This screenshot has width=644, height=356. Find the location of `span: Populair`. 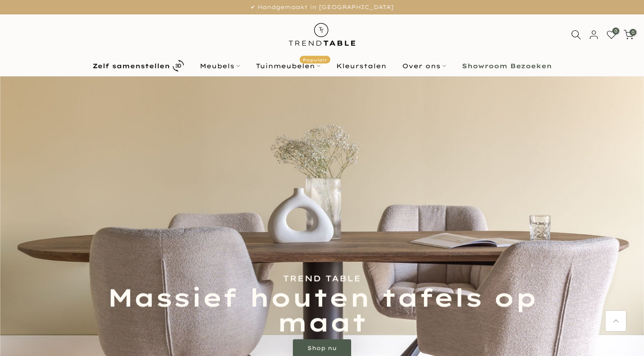

span: Populair is located at coordinates (315, 59).